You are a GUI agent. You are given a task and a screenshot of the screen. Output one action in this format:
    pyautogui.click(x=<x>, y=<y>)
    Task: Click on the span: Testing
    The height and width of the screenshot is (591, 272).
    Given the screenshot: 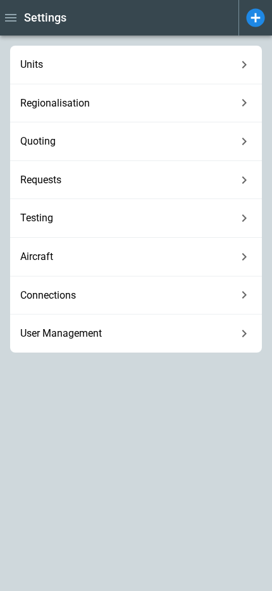 What is the action you would take?
    pyautogui.click(x=129, y=218)
    